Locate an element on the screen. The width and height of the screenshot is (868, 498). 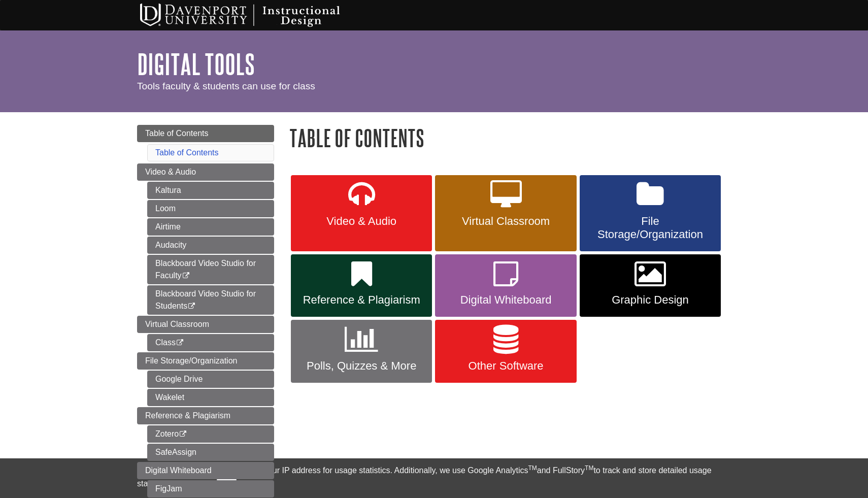
a: Polls, Quizzes & More is located at coordinates (361, 351).